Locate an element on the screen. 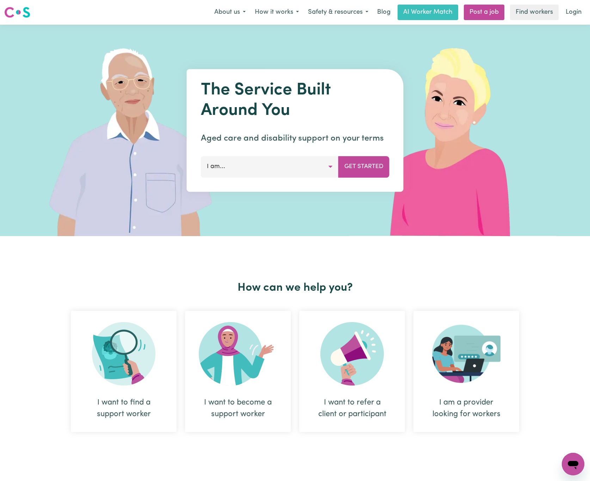 The width and height of the screenshot is (590, 481). a: Blog is located at coordinates (384, 12).